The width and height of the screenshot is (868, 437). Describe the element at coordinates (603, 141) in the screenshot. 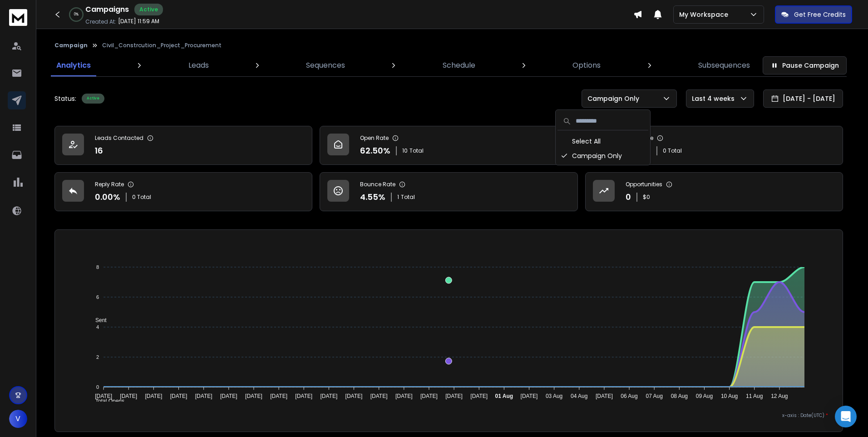

I see `div: Select All` at that location.